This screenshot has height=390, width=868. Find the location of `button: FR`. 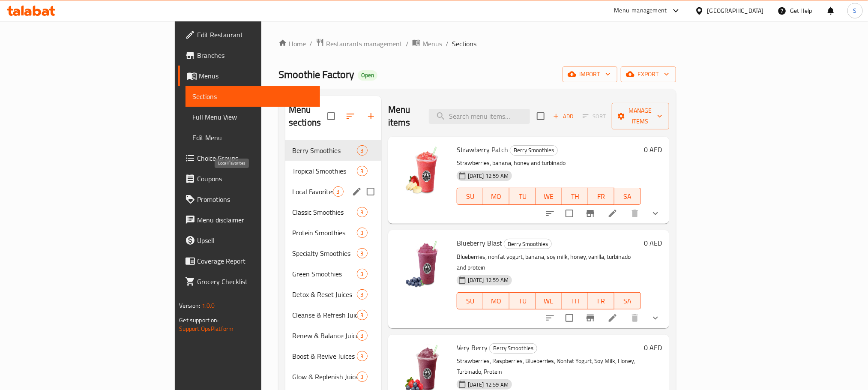

button: FR is located at coordinates (602, 301).